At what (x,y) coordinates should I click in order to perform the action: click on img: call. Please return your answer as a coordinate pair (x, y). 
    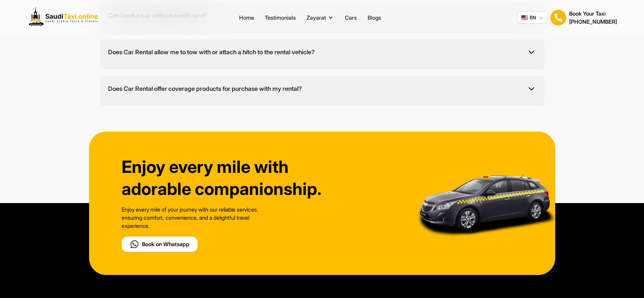
    Looking at the image, I should click on (134, 244).